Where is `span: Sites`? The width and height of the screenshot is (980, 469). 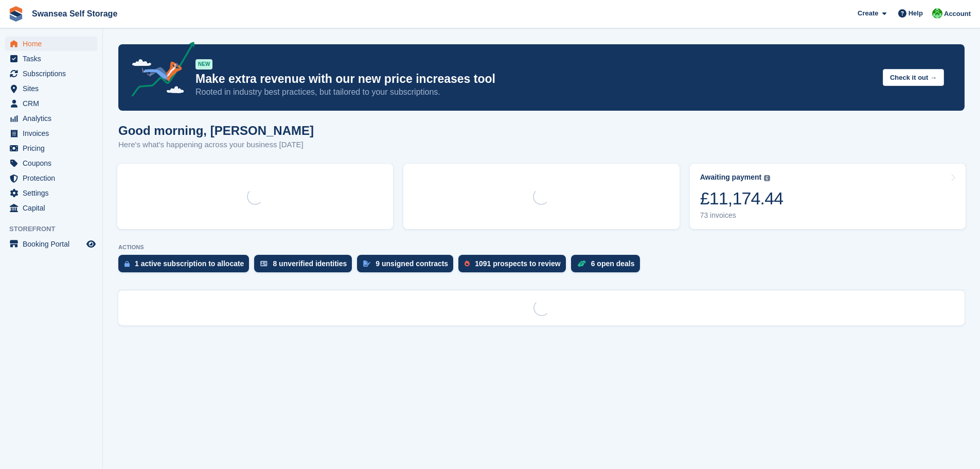
span: Sites is located at coordinates (53, 88).